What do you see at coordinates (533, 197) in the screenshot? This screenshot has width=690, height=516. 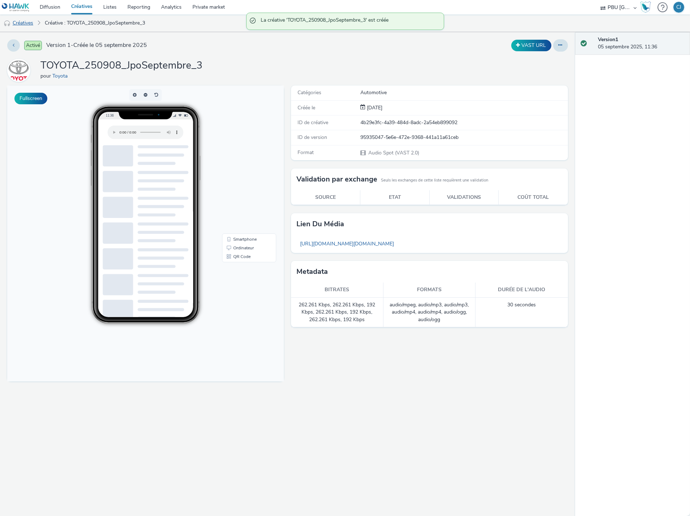 I see `th: Coût total` at bounding box center [533, 197].